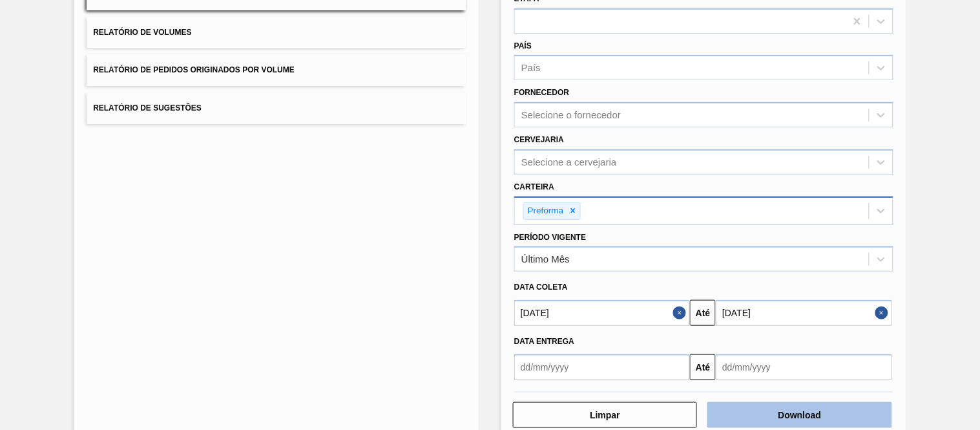 This screenshot has height=430, width=980. Describe the element at coordinates (522, 46) in the screenshot. I see `label: País` at that location.